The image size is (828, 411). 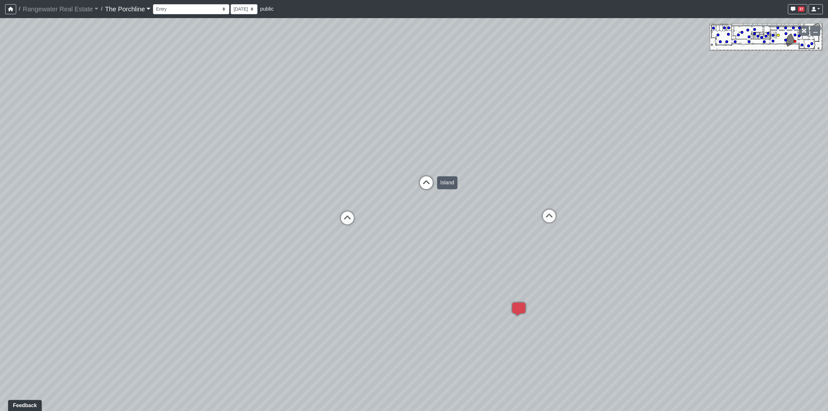 I want to click on a: The Porchline, so click(x=128, y=9).